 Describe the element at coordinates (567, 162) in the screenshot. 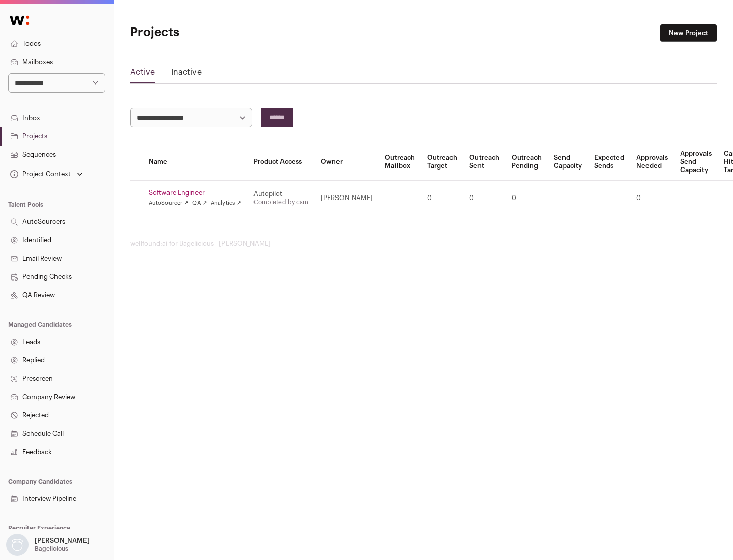

I see `th: Send Capacity` at that location.